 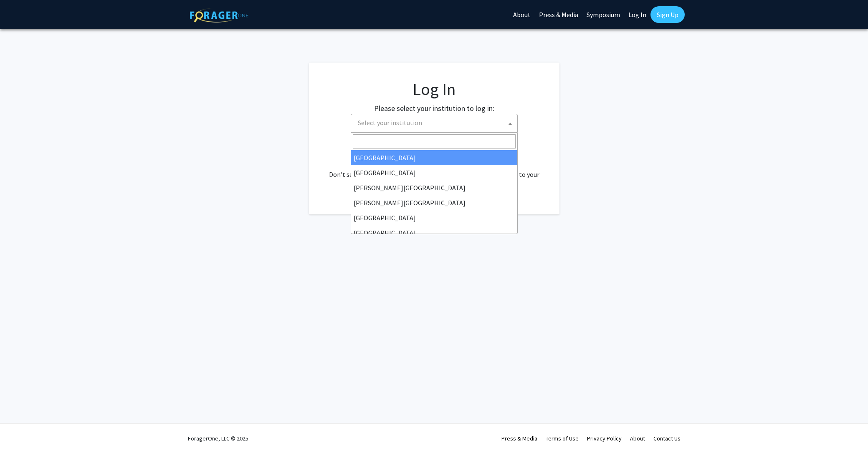 What do you see at coordinates (434, 89) in the screenshot?
I see `h1: Log In` at bounding box center [434, 89].